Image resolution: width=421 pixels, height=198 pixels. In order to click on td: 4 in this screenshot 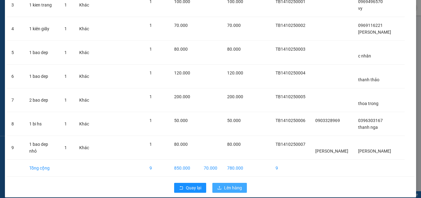, I will do `click(15, 29)`.